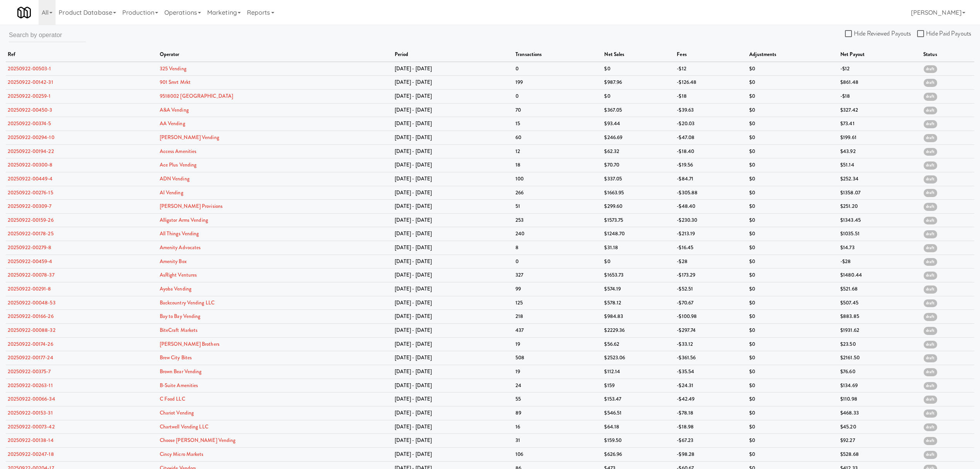  What do you see at coordinates (711, 55) in the screenshot?
I see `th: fees` at bounding box center [711, 55].